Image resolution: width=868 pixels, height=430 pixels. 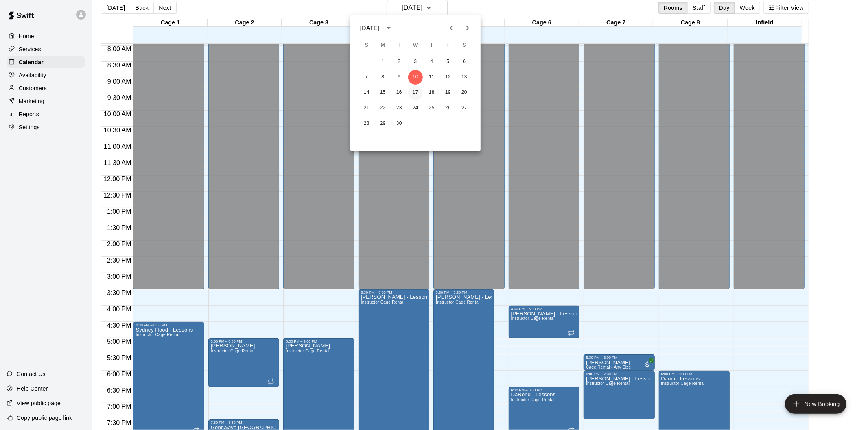 What do you see at coordinates (448, 77) in the screenshot?
I see `button: 12` at bounding box center [448, 77].